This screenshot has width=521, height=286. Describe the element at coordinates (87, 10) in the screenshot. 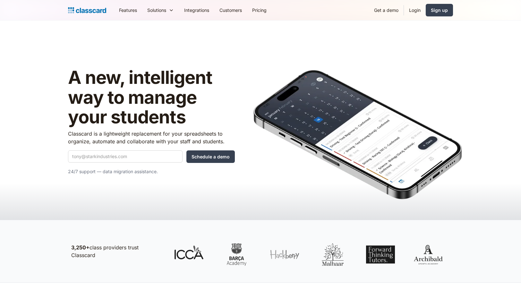

I see `a: home` at that location.